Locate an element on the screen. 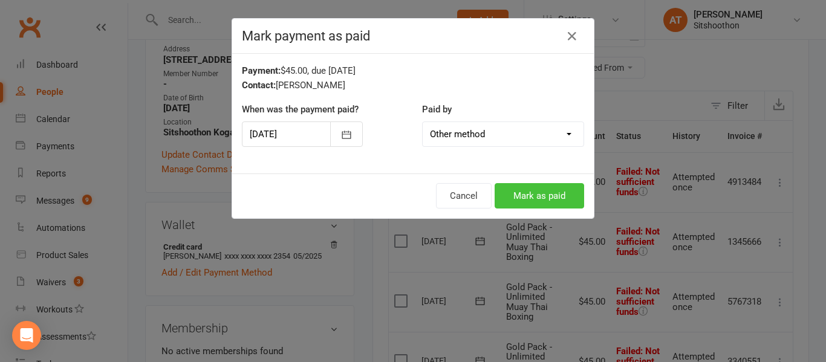  label: When was the payment paid? is located at coordinates (300, 109).